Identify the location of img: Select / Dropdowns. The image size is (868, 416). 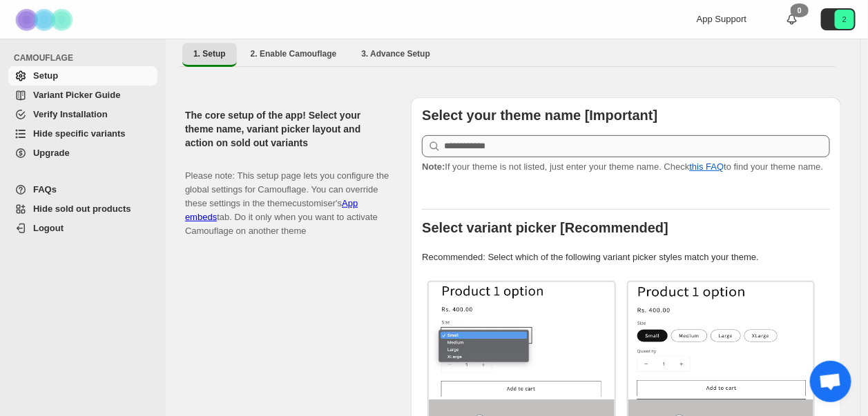
(521, 341).